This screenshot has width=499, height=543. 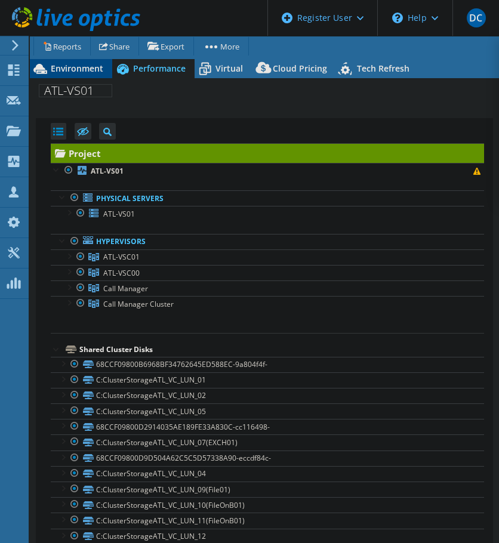 I want to click on svg: \n, so click(x=397, y=18).